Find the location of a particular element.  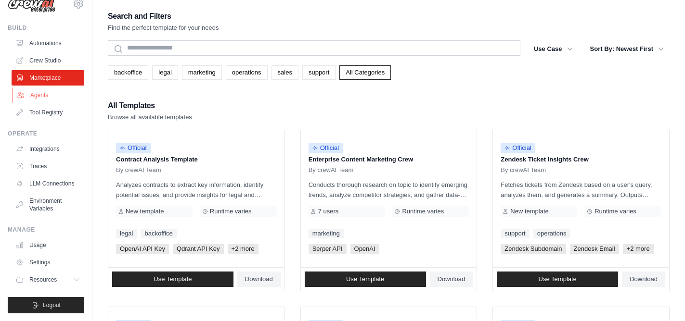

p: Conducts thorough research on topic to identify emerging trends, analyze competitor strategies, a... is located at coordinates (389, 190).